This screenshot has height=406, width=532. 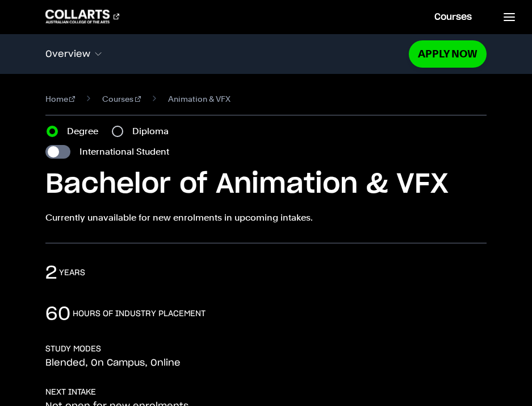 What do you see at coordinates (51, 273) in the screenshot?
I see `p: 2` at bounding box center [51, 273].